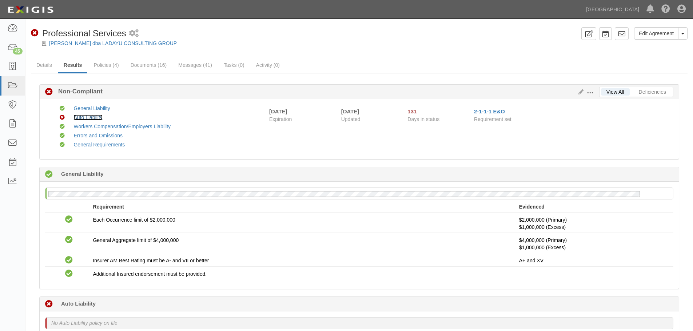 Image resolution: width=693 pixels, height=331 pixels. I want to click on img: logo-5460c22ac91f19d4615b14bd174203de0afe785f0fc80cf4dbbc73dc1793850b.png, so click(31, 10).